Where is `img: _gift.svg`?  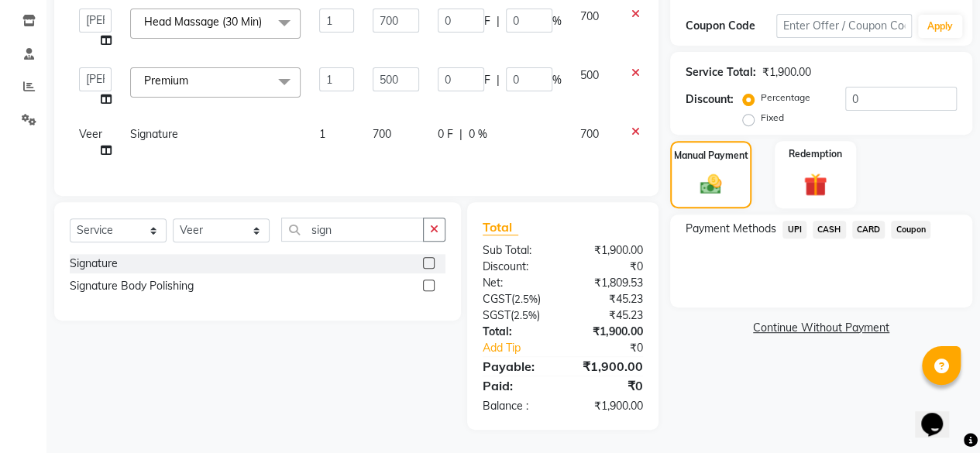 img: _gift.svg is located at coordinates (815, 184).